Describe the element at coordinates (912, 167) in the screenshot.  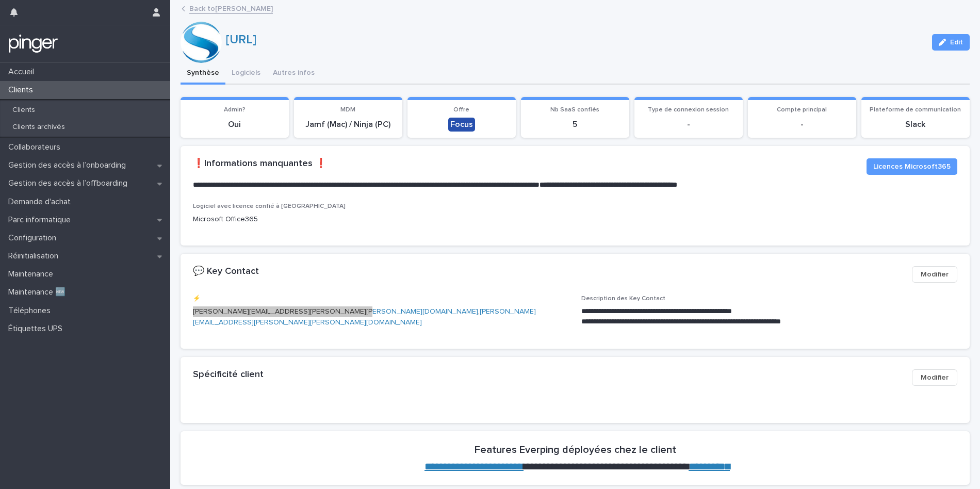
I see `button: Licences Microsoft365` at that location.